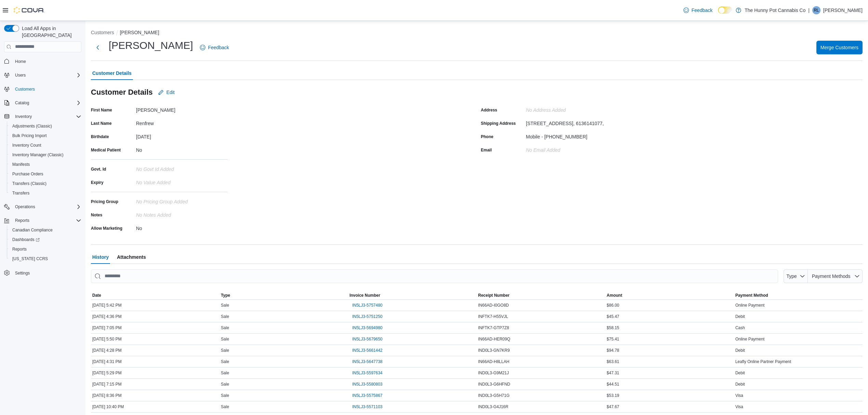 The height and width of the screenshot is (415, 868). I want to click on span: Inventory, so click(23, 117).